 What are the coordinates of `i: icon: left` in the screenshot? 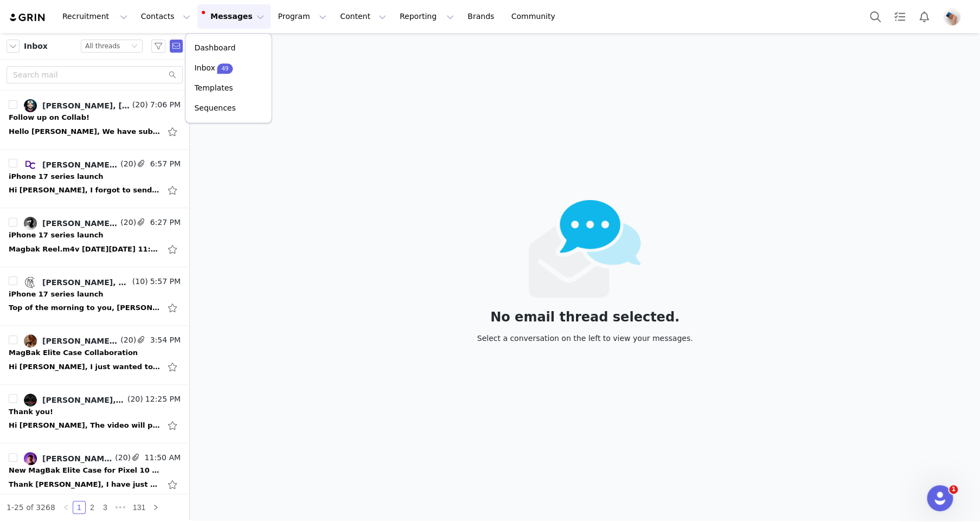 It's located at (66, 508).